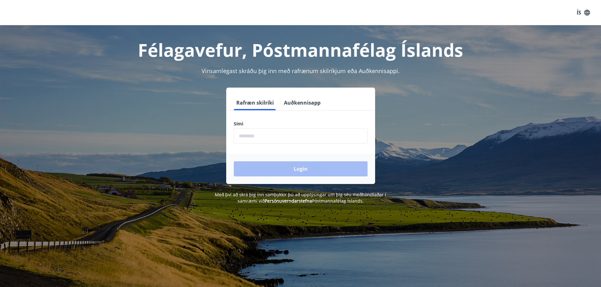 This screenshot has height=287, width=601. I want to click on span: Með því að skrá þig inn samþykkir þú að upplýsingar um þig séu meðhöndlaðar í samræmi við Póstman..., so click(300, 198).